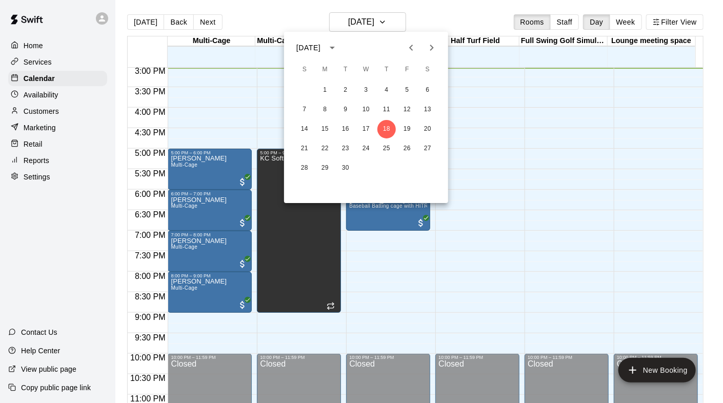  What do you see at coordinates (325, 149) in the screenshot?
I see `button: 22` at bounding box center [325, 149].